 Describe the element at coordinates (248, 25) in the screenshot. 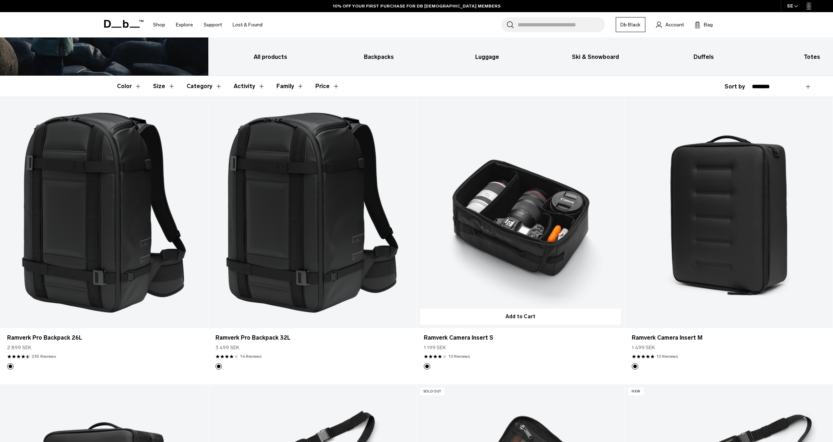

I see `a: Lost & Found` at that location.